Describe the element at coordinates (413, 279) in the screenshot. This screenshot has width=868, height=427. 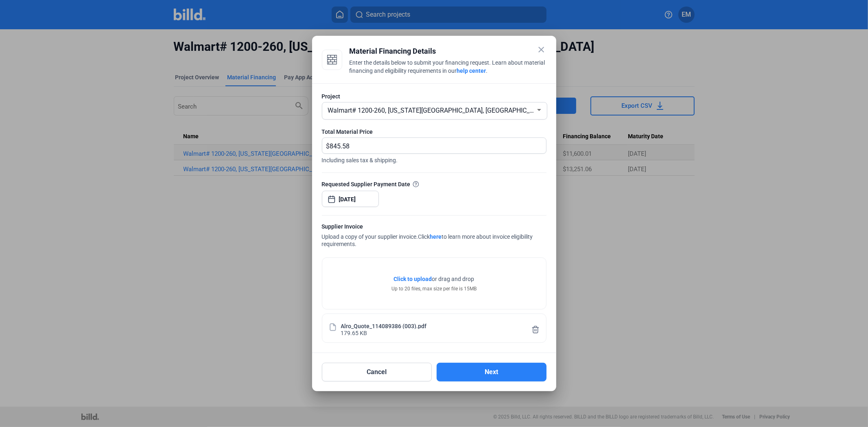
I see `span: Click to upload` at that location.